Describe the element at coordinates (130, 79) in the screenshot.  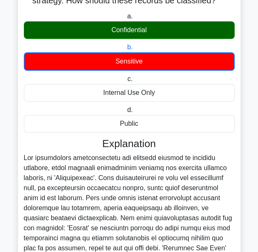
I see `span: c.` at that location.